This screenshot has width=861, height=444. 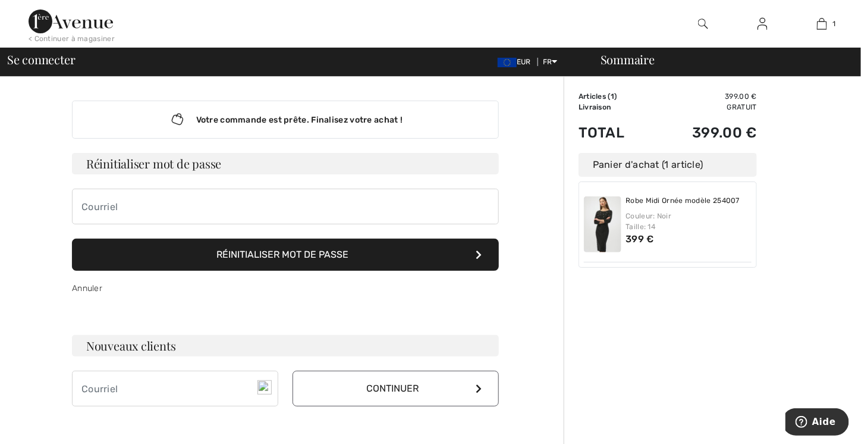 What do you see at coordinates (39, 14) in the screenshot?
I see `span: Aide` at bounding box center [39, 14].